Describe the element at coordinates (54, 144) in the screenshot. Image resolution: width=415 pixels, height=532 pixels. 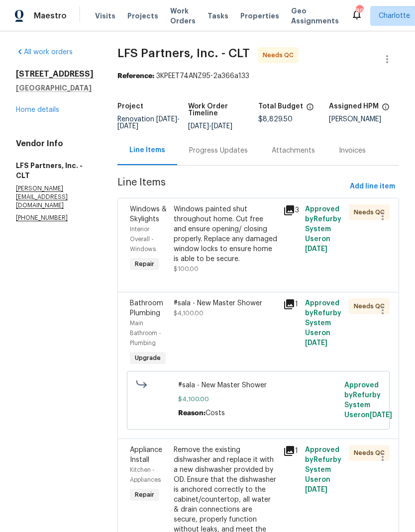
I see `h4: Vendor Info` at that location.